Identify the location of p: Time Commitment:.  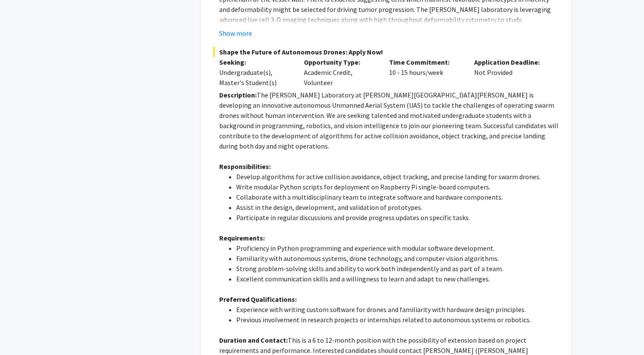
(425, 62).